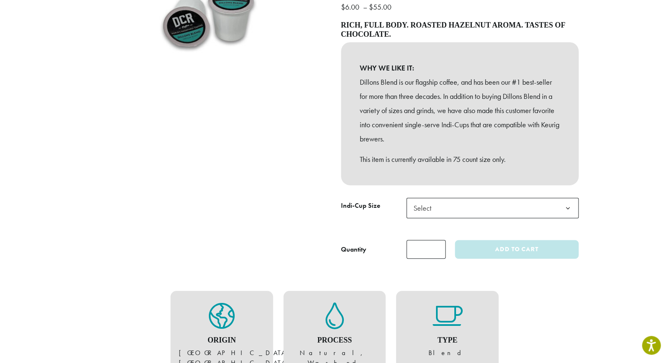  What do you see at coordinates (351, 7) in the screenshot?
I see `bdi: 6.00` at bounding box center [351, 7].